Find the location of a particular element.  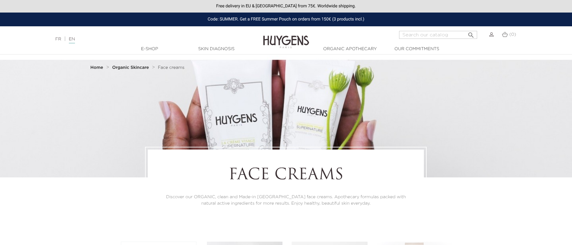

input: Search is located at coordinates (438, 35).